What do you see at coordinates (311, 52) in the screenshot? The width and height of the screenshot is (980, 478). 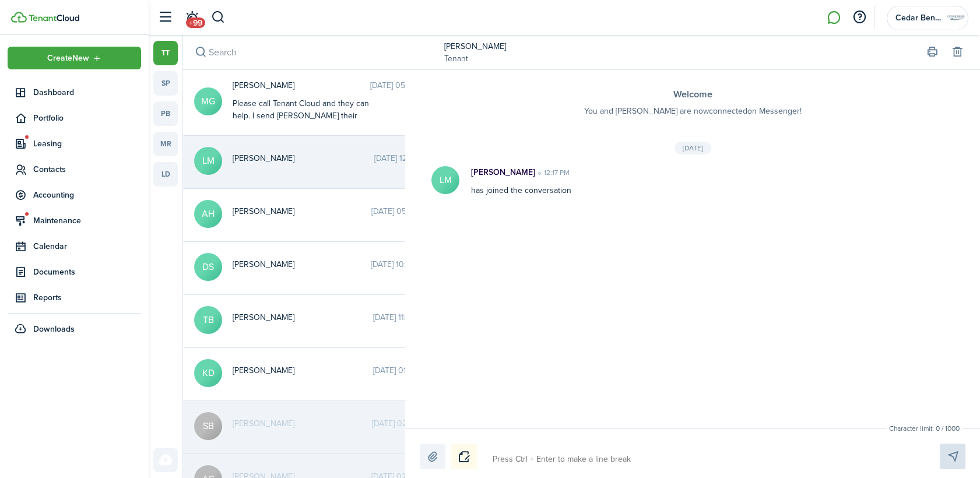 I see `input: search` at bounding box center [311, 52].